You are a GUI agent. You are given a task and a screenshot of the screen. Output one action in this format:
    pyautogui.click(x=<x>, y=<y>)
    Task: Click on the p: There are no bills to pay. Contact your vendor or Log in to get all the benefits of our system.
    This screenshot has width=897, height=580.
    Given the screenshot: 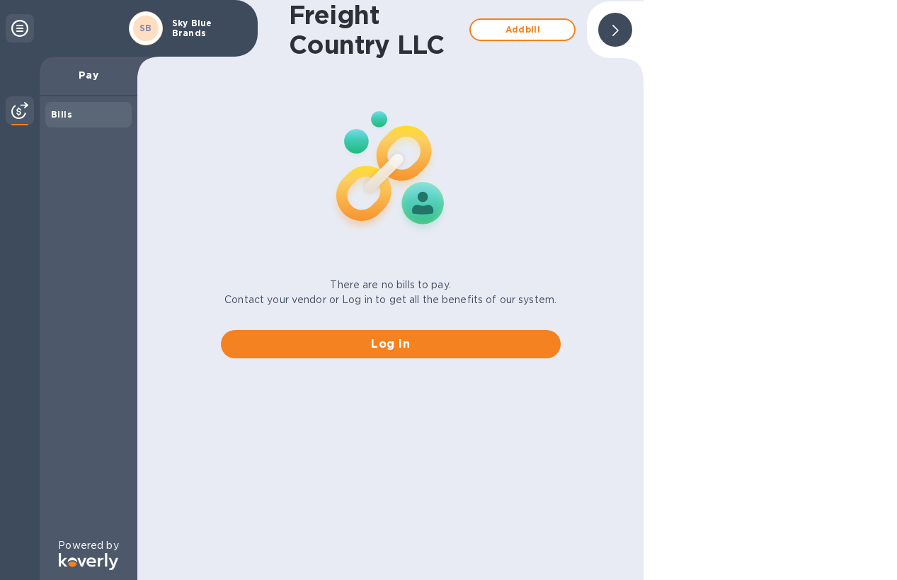 What is the action you would take?
    pyautogui.click(x=390, y=292)
    